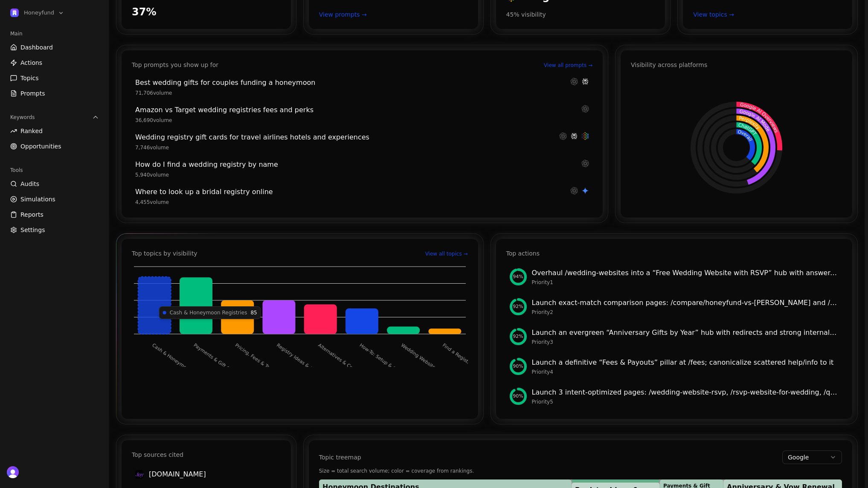 This screenshot has width=868, height=488. I want to click on span: Opportunities, so click(41, 147).